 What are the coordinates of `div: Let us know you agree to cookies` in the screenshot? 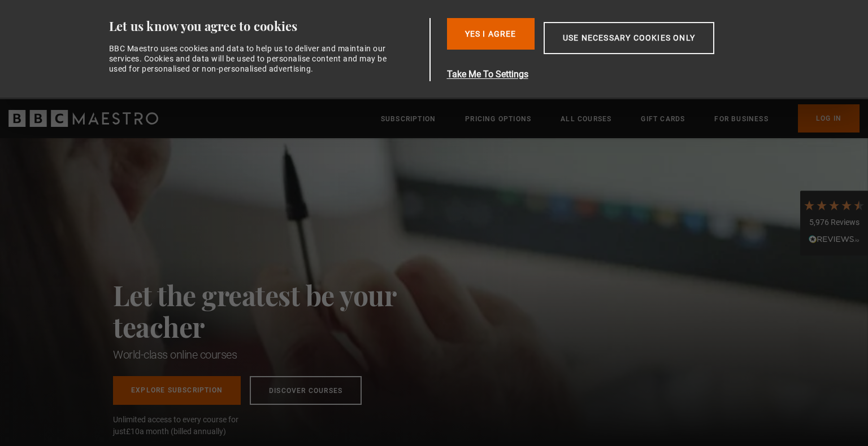 It's located at (267, 26).